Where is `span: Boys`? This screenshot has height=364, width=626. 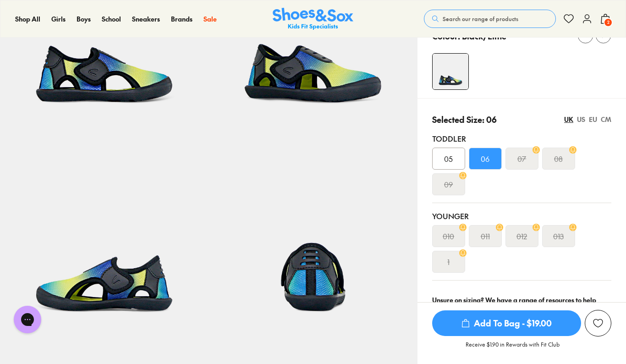 span: Boys is located at coordinates (83, 19).